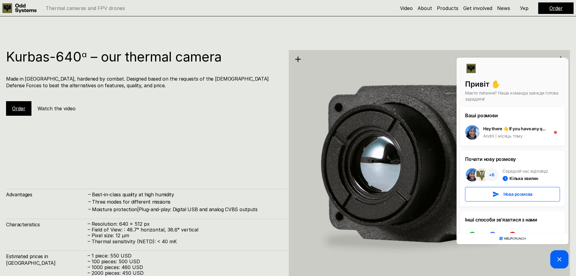  What do you see at coordinates (407, 8) in the screenshot?
I see `a: Video` at bounding box center [407, 8].